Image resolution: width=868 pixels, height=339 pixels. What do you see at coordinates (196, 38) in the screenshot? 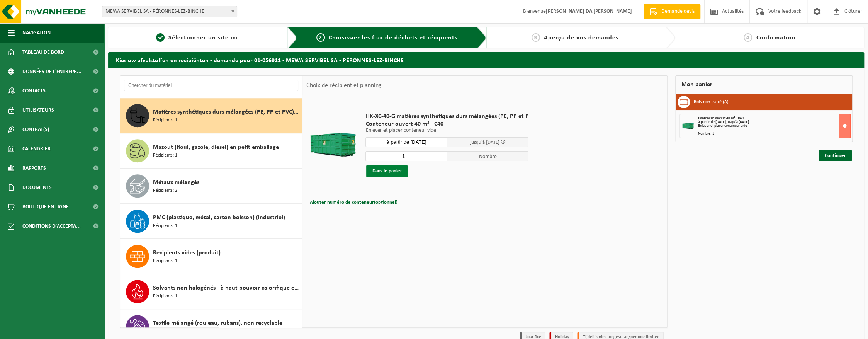
I see `a: 1Sélectionner un site ici` at bounding box center [196, 38].